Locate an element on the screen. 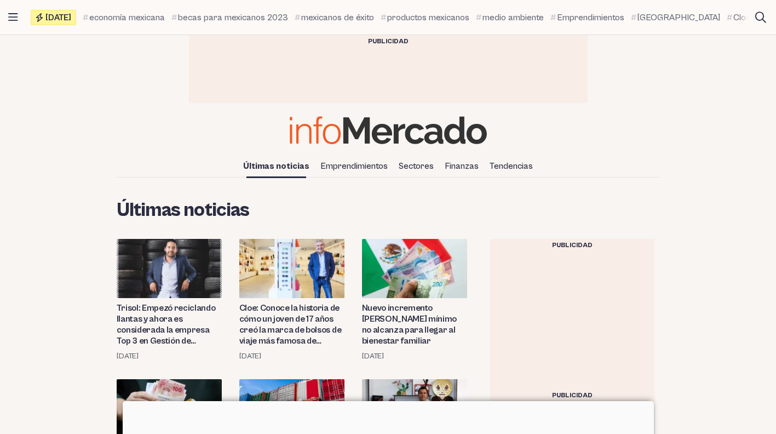 This screenshot has height=434, width=776. img: cloe méxico emprendimiento is located at coordinates (292, 268).